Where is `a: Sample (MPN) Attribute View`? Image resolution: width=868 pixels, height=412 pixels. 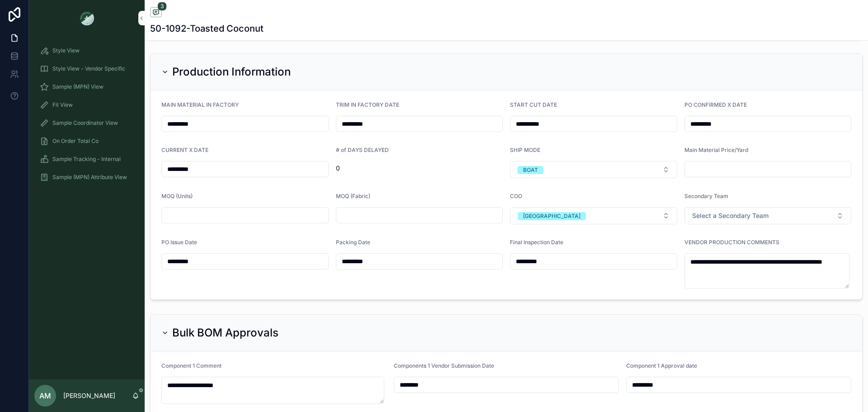
a: Sample (MPN) Attribute View is located at coordinates (87, 177).